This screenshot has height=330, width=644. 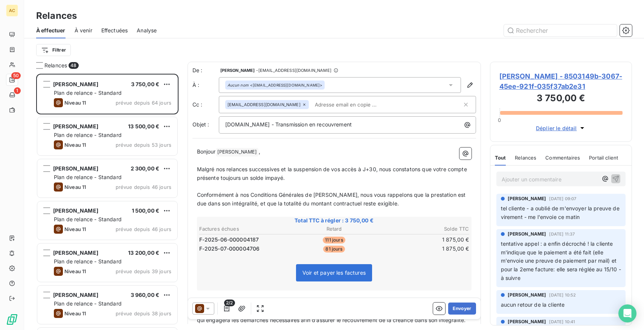 What do you see at coordinates (56, 16) in the screenshot?
I see `h3: Relances` at bounding box center [56, 16].